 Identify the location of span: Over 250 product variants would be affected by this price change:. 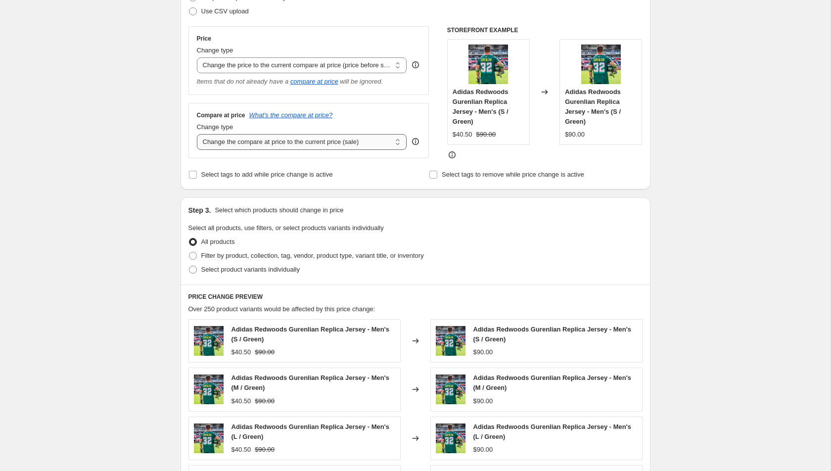
(282, 309).